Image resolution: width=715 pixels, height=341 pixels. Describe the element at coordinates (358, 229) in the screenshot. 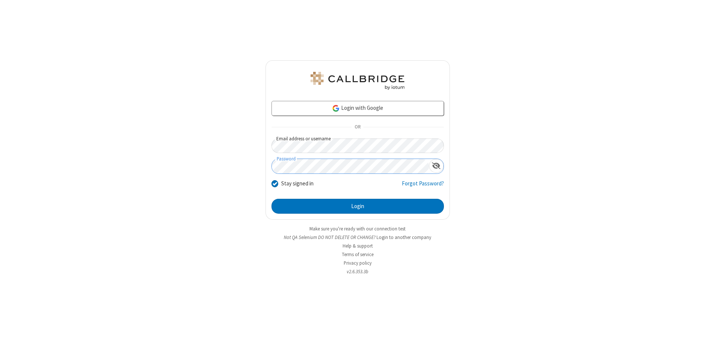

I see `a: Make sure you're ready with our connection test` at that location.